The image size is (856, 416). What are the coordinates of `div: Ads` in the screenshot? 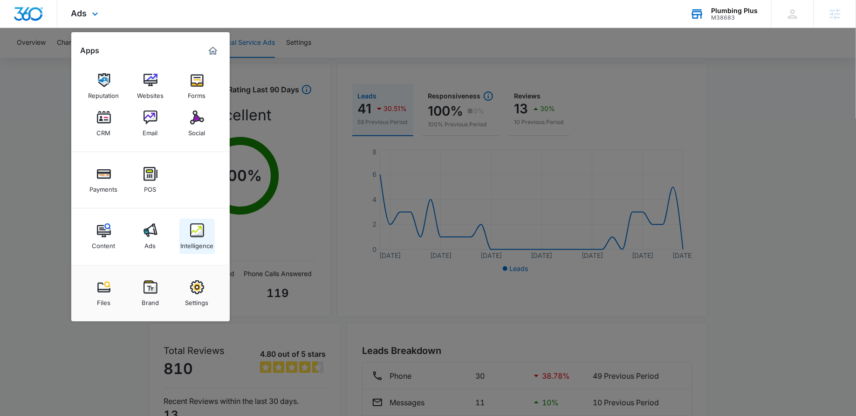 It's located at (151, 243).